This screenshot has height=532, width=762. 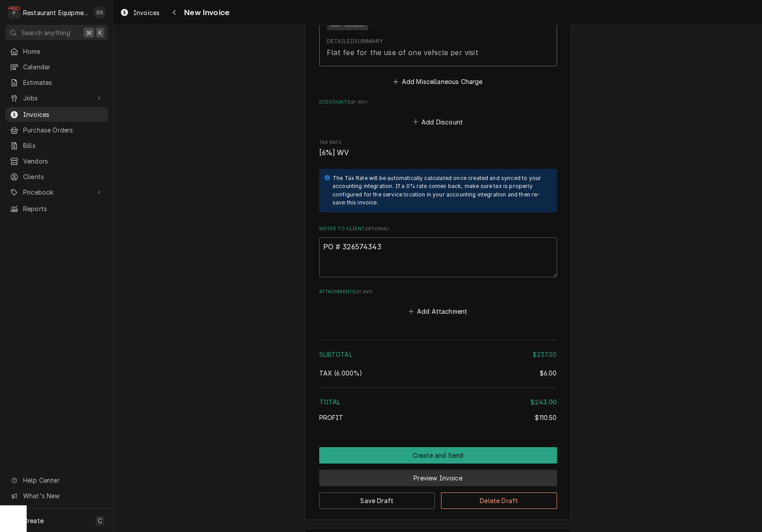 I want to click on span: Clients, so click(x=63, y=177).